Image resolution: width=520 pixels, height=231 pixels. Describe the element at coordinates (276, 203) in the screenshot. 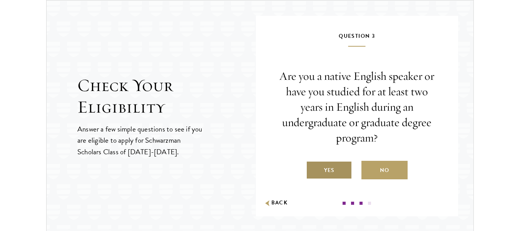

I see `button: Back` at that location.